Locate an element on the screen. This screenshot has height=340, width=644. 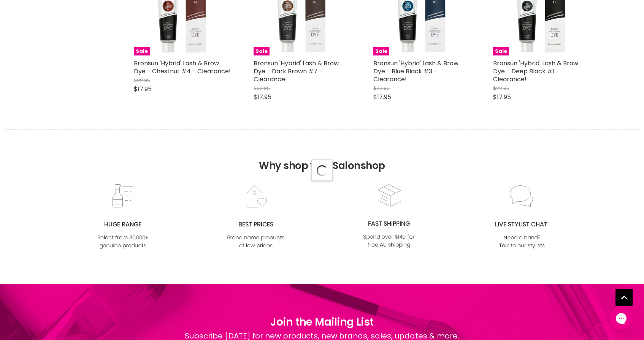
a: Bronsun 'Hybrid' Lash & Brow Dye - Chestnut #4 - Clearance! is located at coordinates (182, 67).